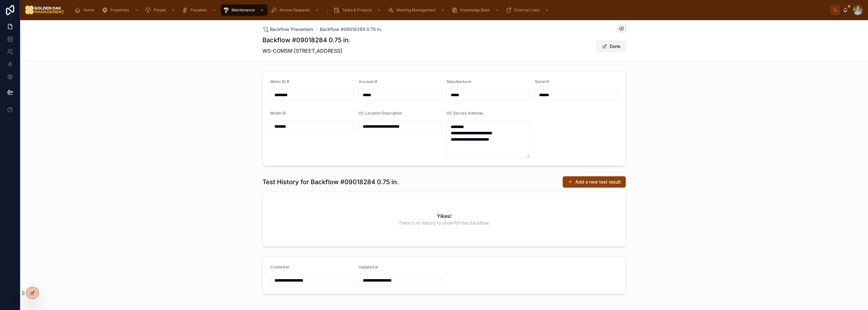 This screenshot has width=868, height=310. I want to click on a: Properties, so click(120, 10).